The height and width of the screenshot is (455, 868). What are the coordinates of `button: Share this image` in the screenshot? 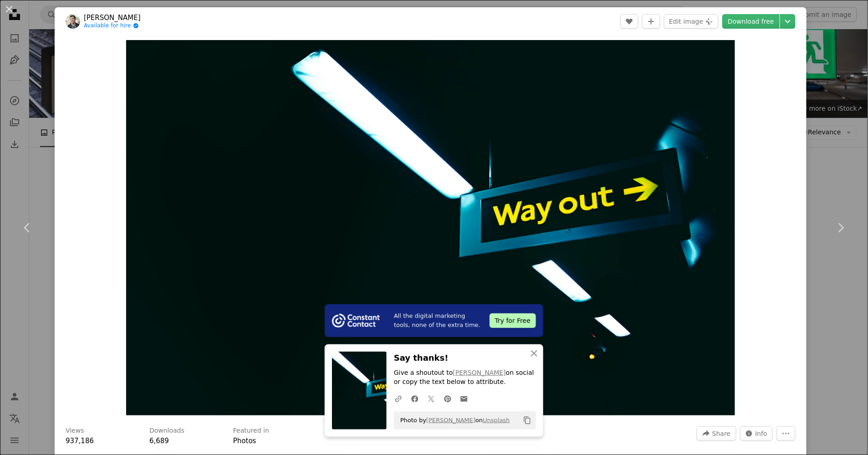 It's located at (717, 434).